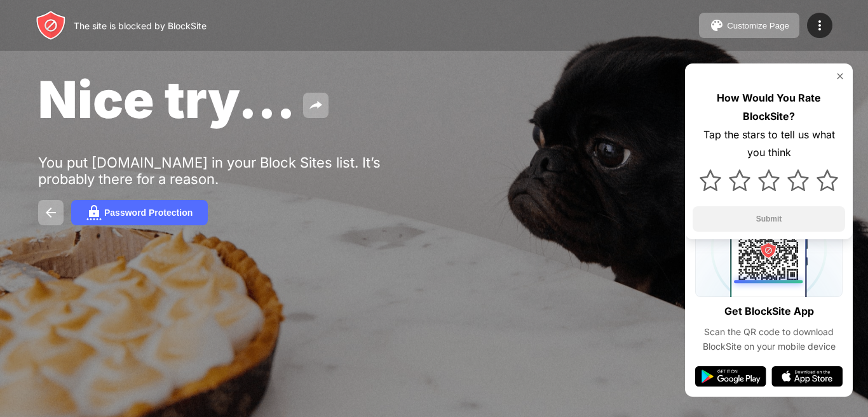 Image resolution: width=868 pixels, height=417 pixels. What do you see at coordinates (139, 213) in the screenshot?
I see `button: Password Protection` at bounding box center [139, 213].